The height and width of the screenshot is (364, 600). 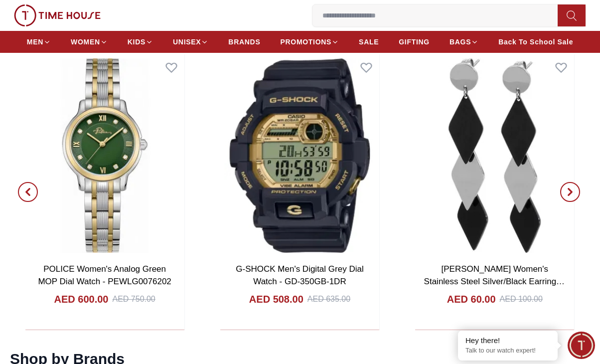 I want to click on img: POLICE Women's Analog Green MOP Dial Watch - PEWLG0076202, so click(x=105, y=155).